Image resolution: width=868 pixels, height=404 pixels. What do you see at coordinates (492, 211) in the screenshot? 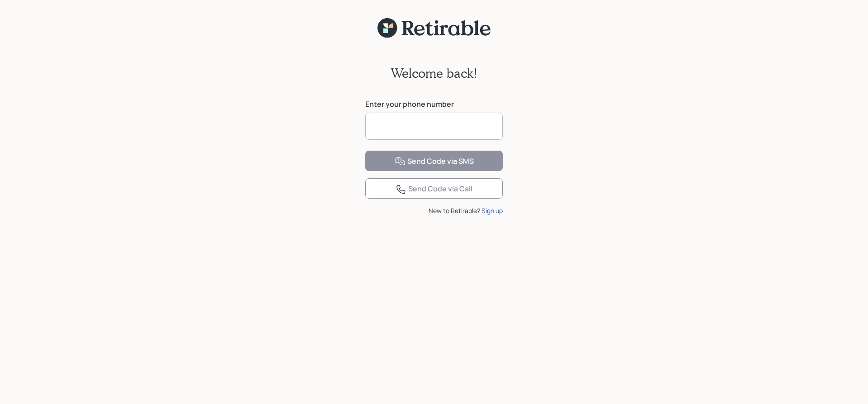
I see `div: Sign up` at bounding box center [492, 211].